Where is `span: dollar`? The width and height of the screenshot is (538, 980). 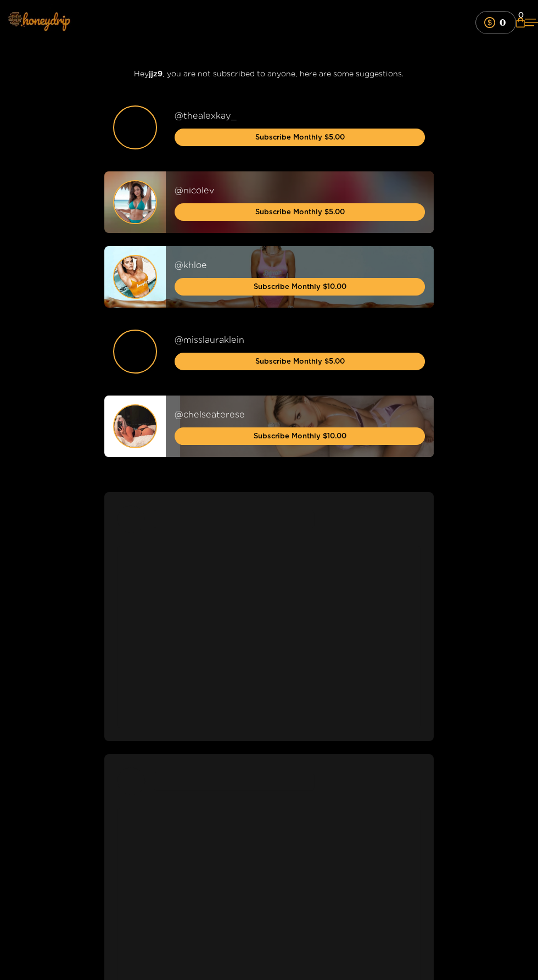
span: dollar is located at coordinates (490, 23).